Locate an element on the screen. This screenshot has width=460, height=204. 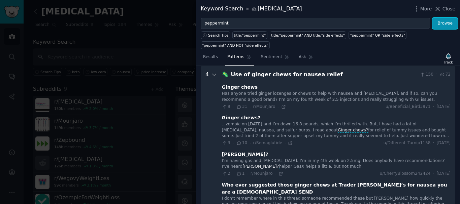
div: Ginger chews? is located at coordinates (241, 118).